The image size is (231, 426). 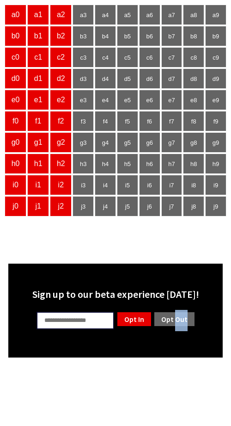 What do you see at coordinates (174, 319) in the screenshot?
I see `a: Opt Out` at bounding box center [174, 319].